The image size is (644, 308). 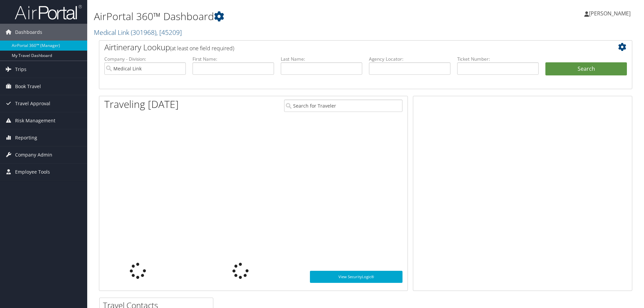 What do you see at coordinates (21, 70) in the screenshot?
I see `span: Trips` at bounding box center [21, 70].